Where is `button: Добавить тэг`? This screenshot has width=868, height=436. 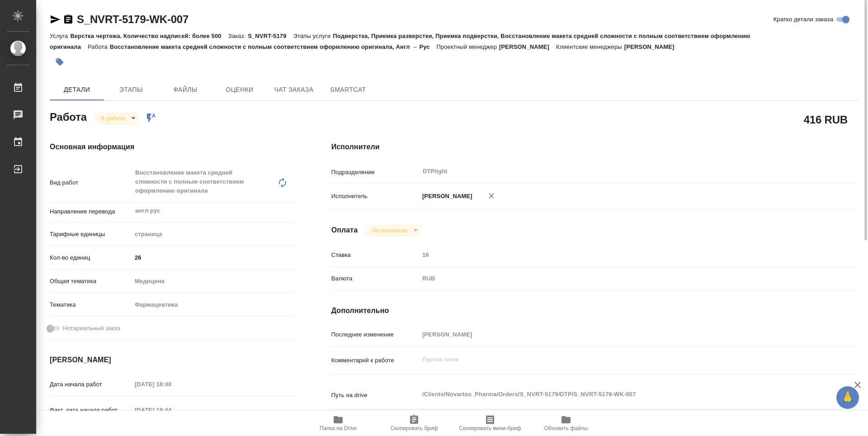
button: Добавить тэг is located at coordinates (60, 62).